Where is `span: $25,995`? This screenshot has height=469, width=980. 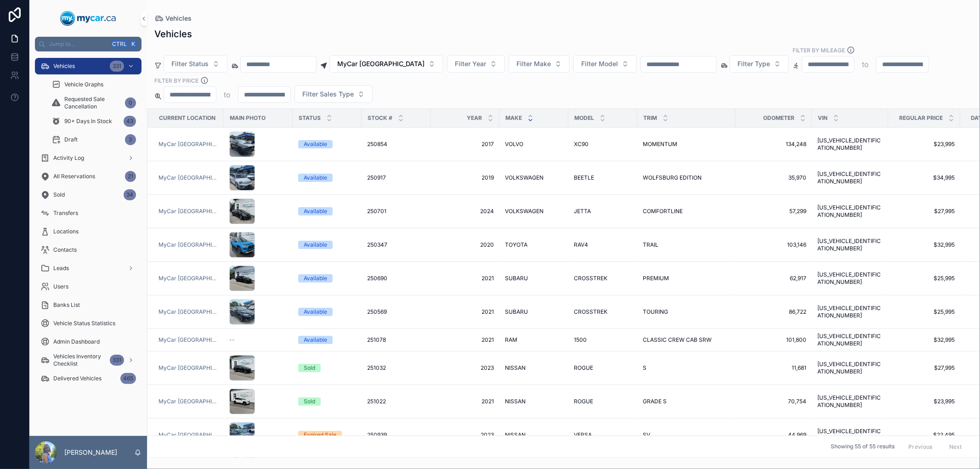
span: $25,995 is located at coordinates (924, 278).